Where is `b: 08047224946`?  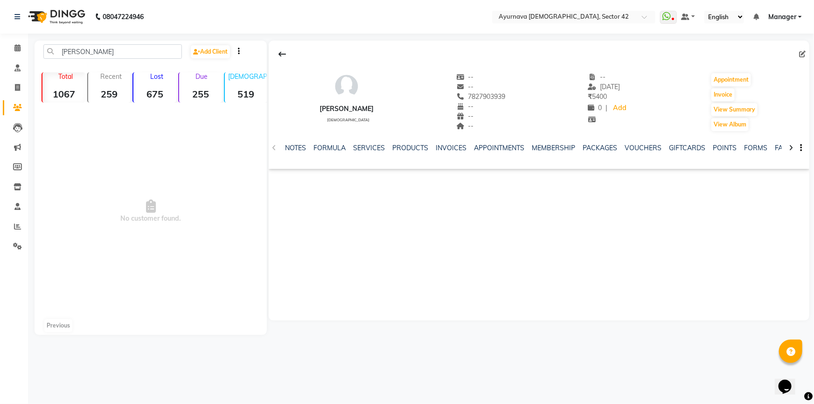
b: 08047224946 is located at coordinates (123, 17).